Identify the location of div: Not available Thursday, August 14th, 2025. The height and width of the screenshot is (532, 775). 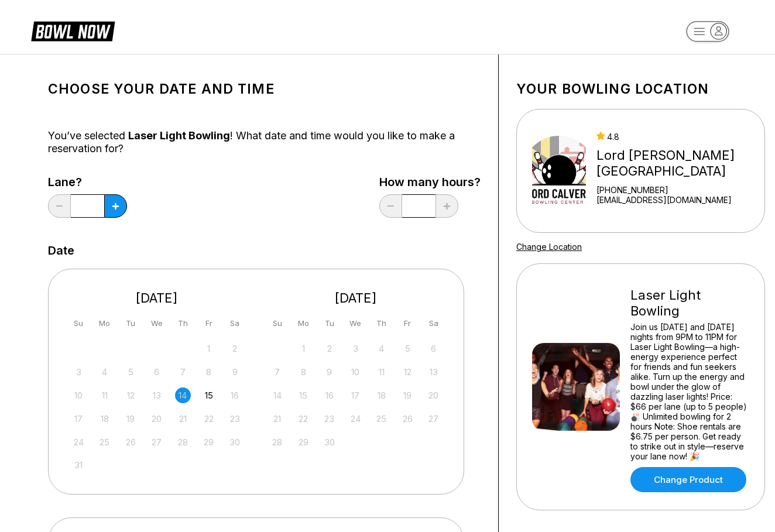
(183, 395).